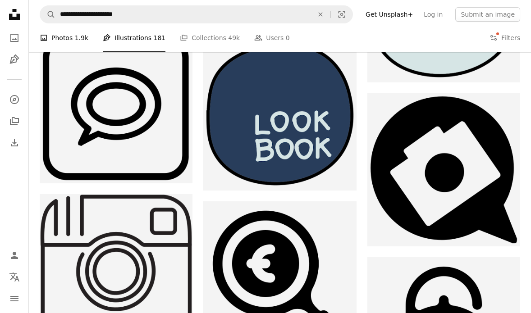 The image size is (531, 313). Describe the element at coordinates (505, 38) in the screenshot. I see `button: Filters` at that location.